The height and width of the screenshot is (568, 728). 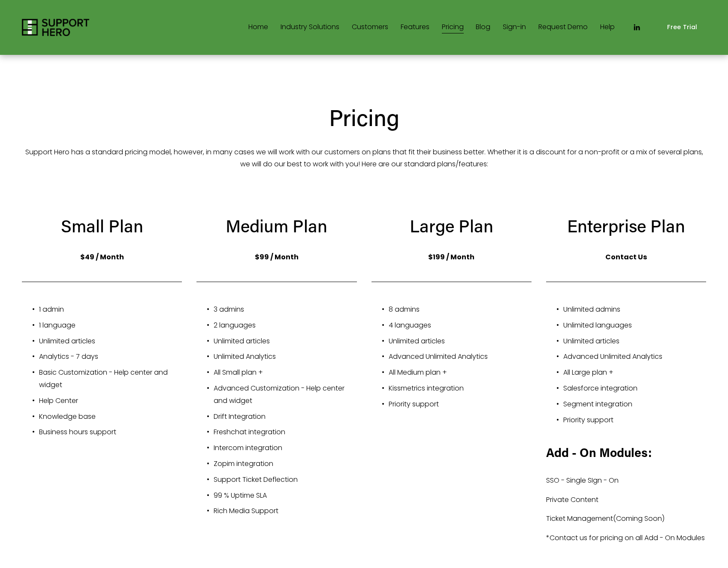 I want to click on p: All Medium plan +, so click(x=460, y=372).